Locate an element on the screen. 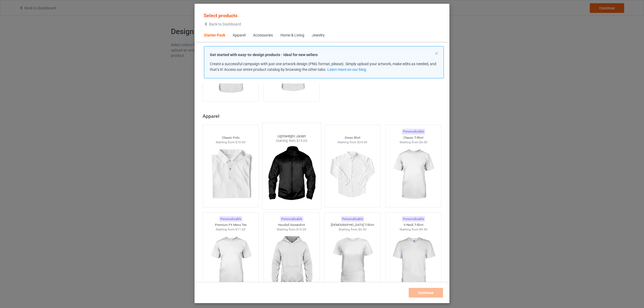  div: Accessories is located at coordinates (263, 35).